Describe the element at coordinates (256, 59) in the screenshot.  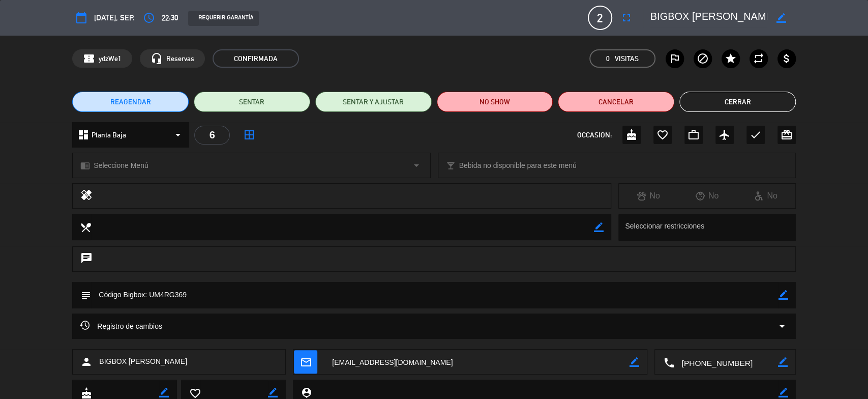
I see `span: CONFIRMADA` at that location.